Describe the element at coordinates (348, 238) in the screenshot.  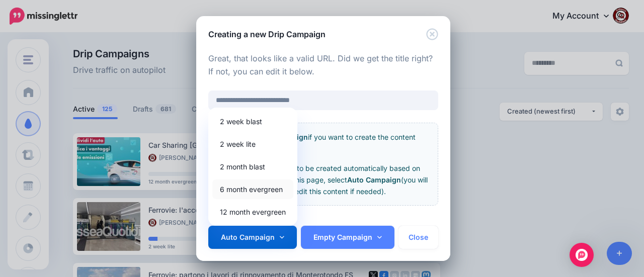
I see `a: Empty Campaign` at that location.